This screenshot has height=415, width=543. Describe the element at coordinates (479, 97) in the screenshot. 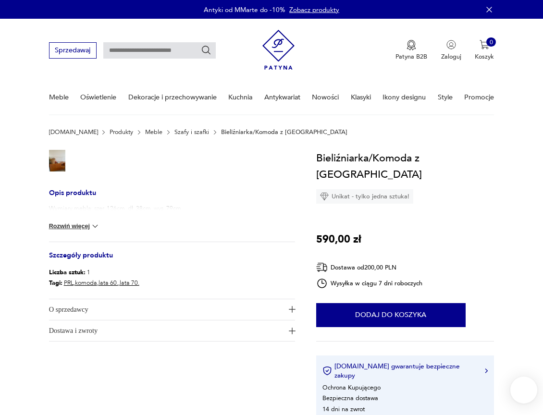

I see `a: Promocje` at that location.